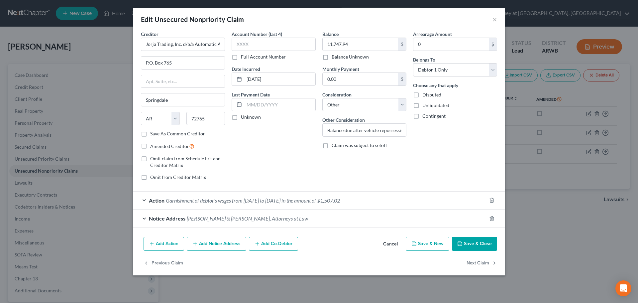  What do you see at coordinates (435, 105) in the screenshot?
I see `span: Unliquidated` at bounding box center [435, 105].